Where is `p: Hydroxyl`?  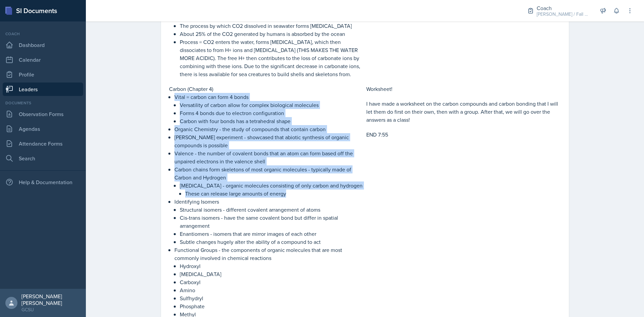
p: Hydroxyl is located at coordinates (272, 266).